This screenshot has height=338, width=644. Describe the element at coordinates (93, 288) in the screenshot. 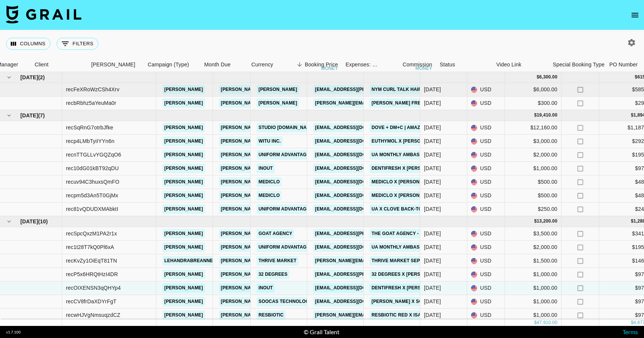

I see `div: recOIXENSN3qQHYp4` at that location.